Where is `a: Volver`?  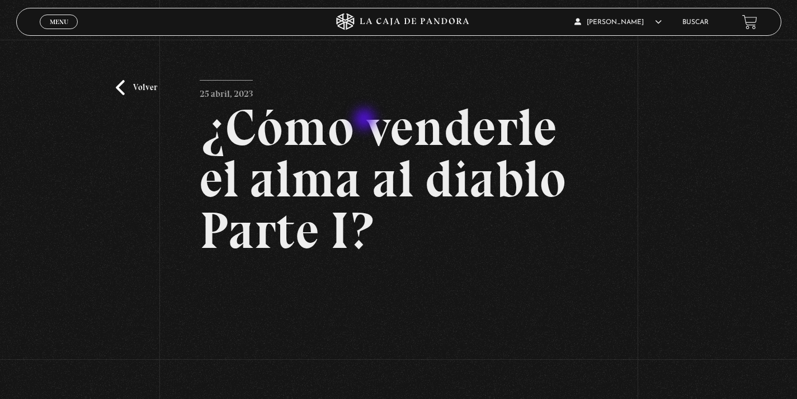
a: Volver is located at coordinates (137, 87).